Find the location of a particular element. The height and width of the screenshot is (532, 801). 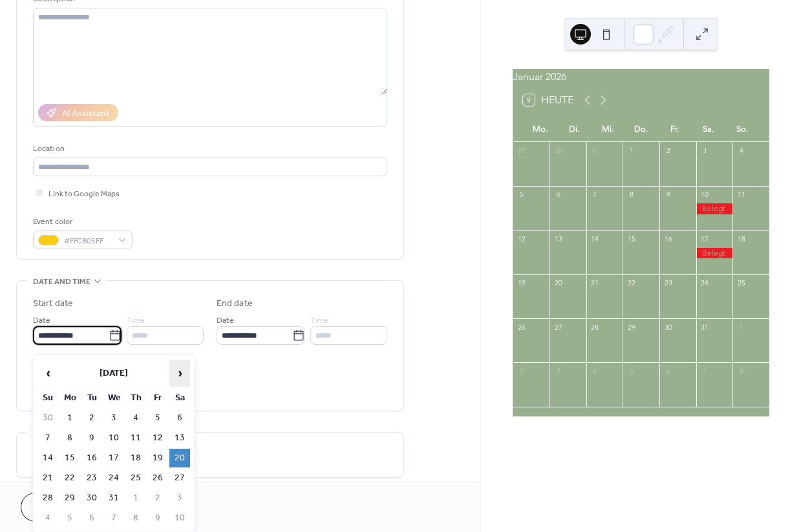

div: 23 is located at coordinates (668, 283).